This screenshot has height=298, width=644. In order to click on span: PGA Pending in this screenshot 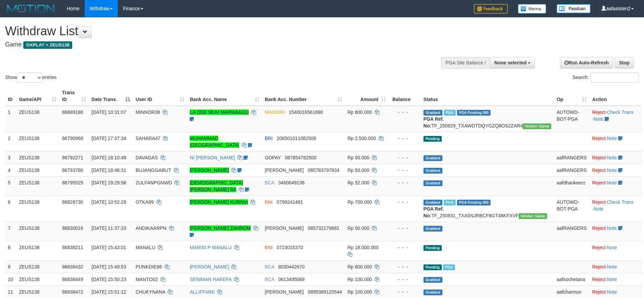, I will do `click(474, 113)`.